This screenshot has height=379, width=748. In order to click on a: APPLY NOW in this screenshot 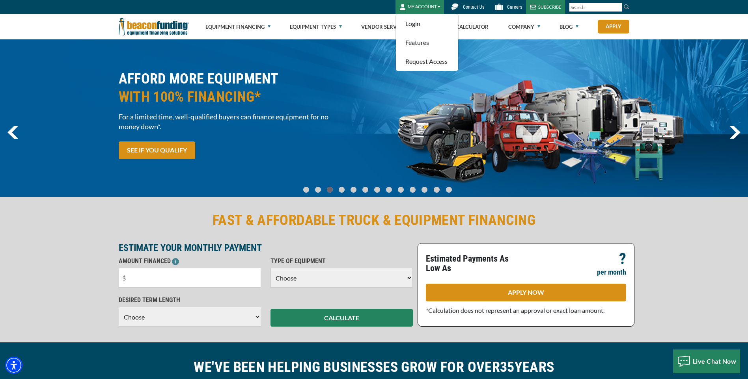, I will do `click(526, 293)`.